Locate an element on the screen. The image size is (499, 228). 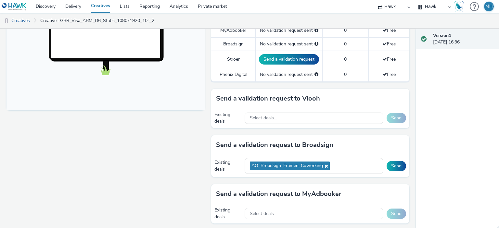
span: AO_Broadsign_Framen_Coworking is located at coordinates (287, 166).